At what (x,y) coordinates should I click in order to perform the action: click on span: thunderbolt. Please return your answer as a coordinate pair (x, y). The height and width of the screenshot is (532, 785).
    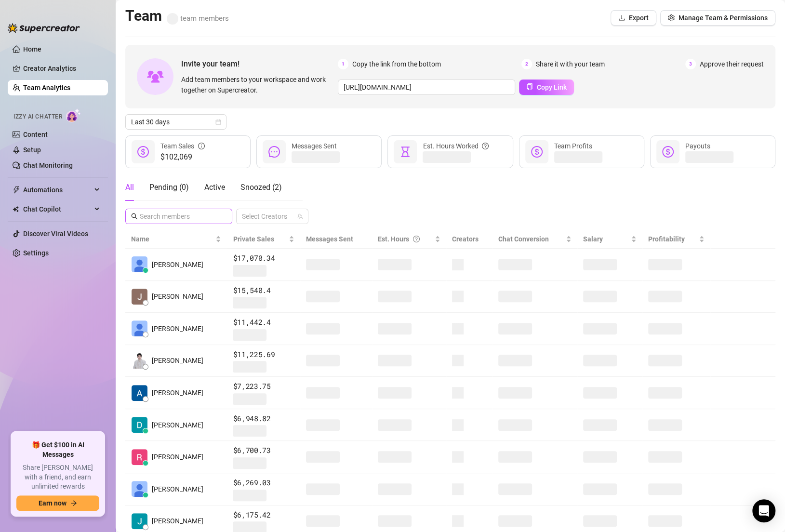
    Looking at the image, I should click on (17, 190).